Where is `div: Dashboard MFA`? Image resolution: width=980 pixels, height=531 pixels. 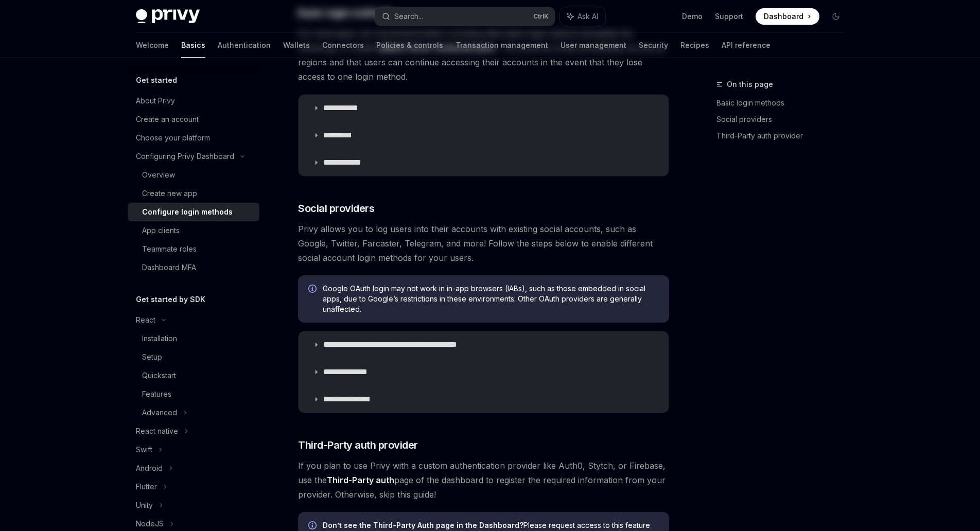
div: Dashboard MFA is located at coordinates (168, 268).